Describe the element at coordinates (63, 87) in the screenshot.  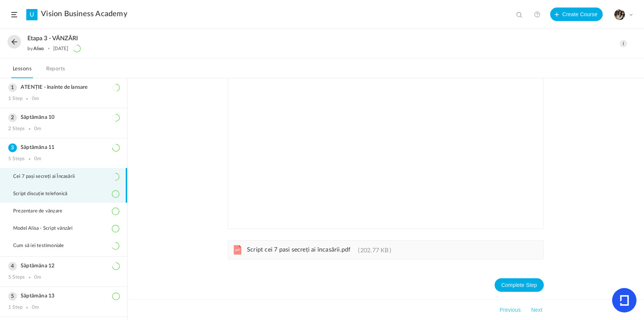
I see `h3: ATENȚIE - înainte de lansare` at that location.